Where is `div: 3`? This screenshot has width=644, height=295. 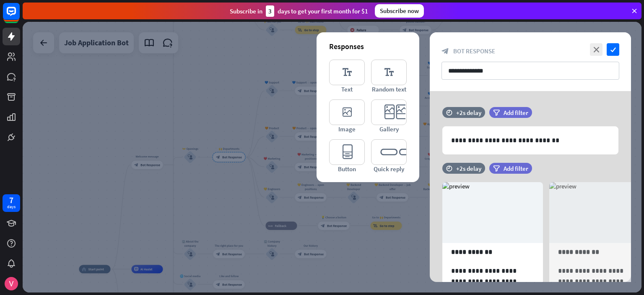
div: 3 is located at coordinates (270, 11).